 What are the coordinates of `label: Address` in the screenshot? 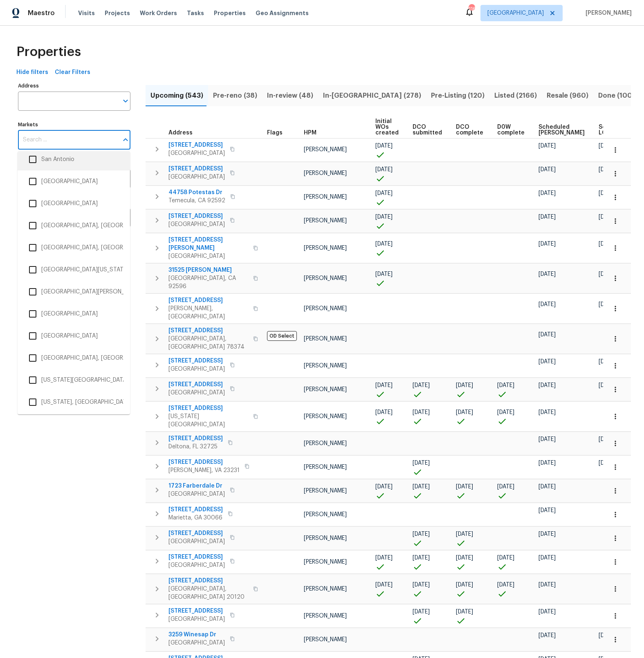 It's located at (74, 86).